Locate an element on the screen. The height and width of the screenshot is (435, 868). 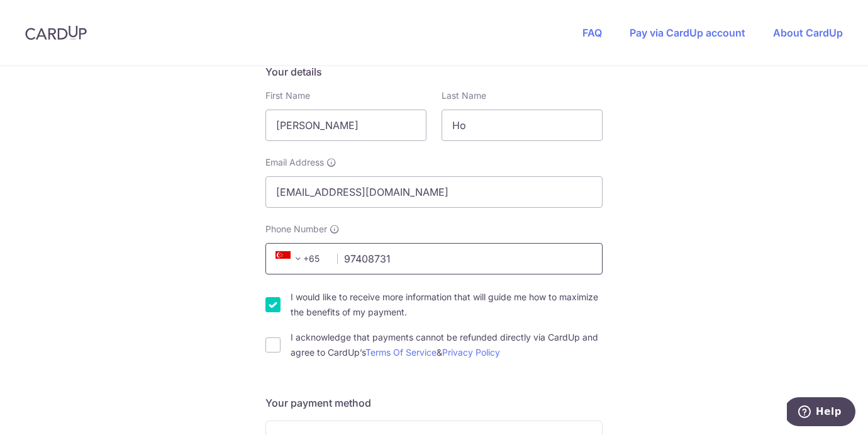
span: Help is located at coordinates (42, 15).